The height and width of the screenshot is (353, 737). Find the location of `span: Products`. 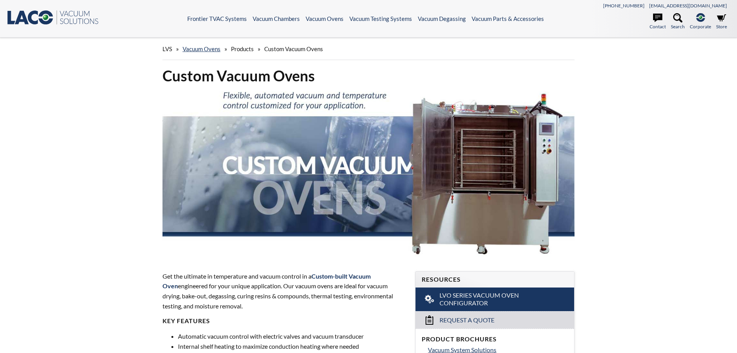

span: Products is located at coordinates (242, 49).